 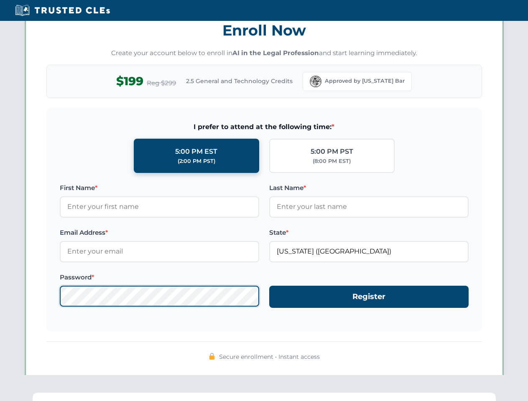 I want to click on label: First Name, so click(x=159, y=188).